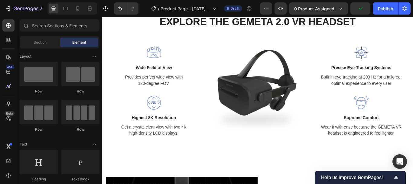  What do you see at coordinates (302, 74) in the screenshot?
I see `p: Built-in eye-tracking at 200 Hz for a tailored, optimal experience to every user` at bounding box center [302, 74].